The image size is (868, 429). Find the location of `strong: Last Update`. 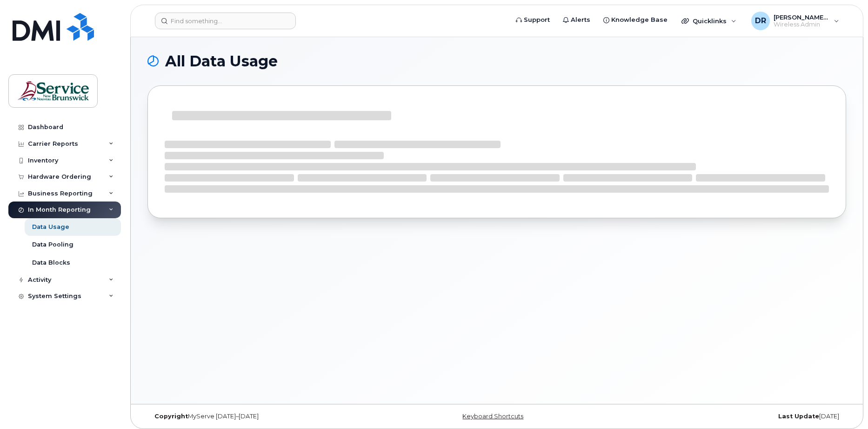

strong: Last Update is located at coordinates (798, 416).